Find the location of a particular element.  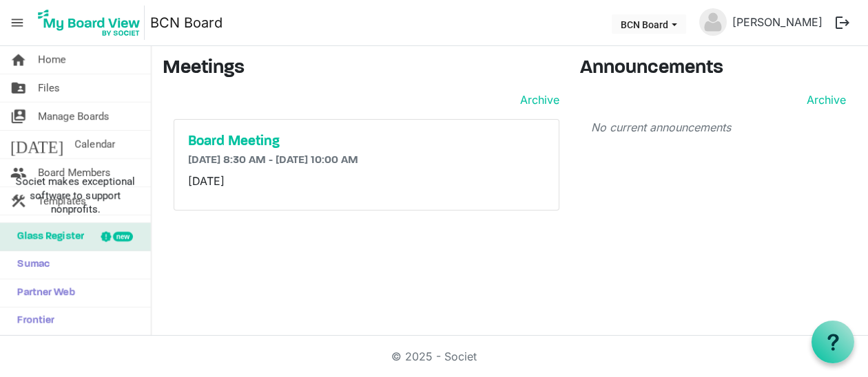

a: © 2025 - Societ is located at coordinates (434, 357).